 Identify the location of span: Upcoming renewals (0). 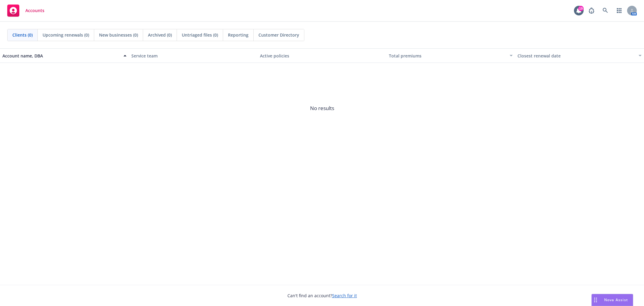
(66, 35).